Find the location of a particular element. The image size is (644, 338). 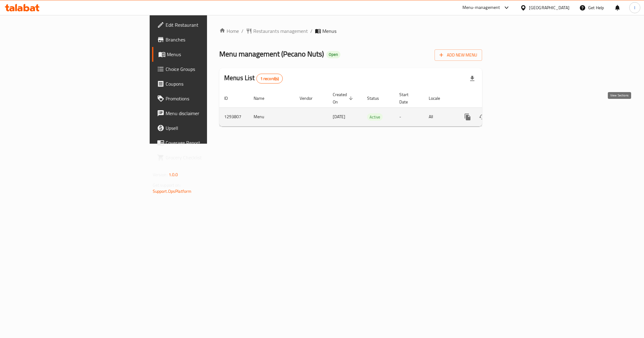

span: Version: is located at coordinates (160, 175).